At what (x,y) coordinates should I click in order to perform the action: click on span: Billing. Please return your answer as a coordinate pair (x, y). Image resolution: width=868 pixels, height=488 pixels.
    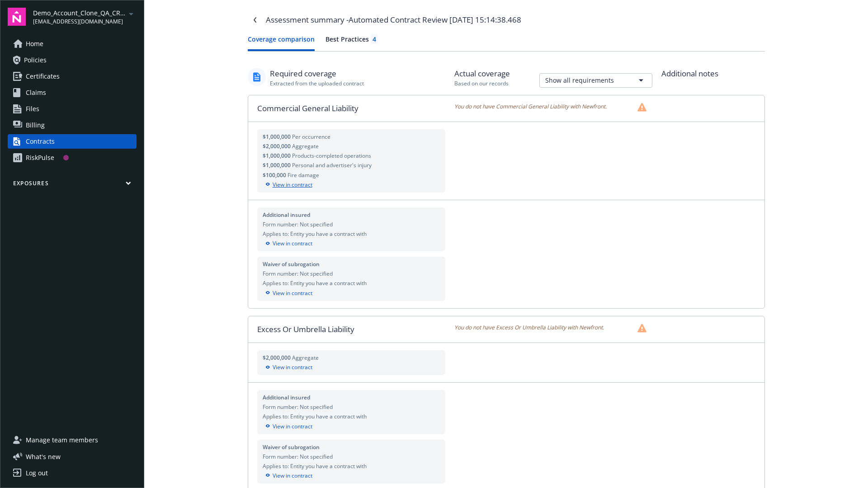
    Looking at the image, I should click on (35, 125).